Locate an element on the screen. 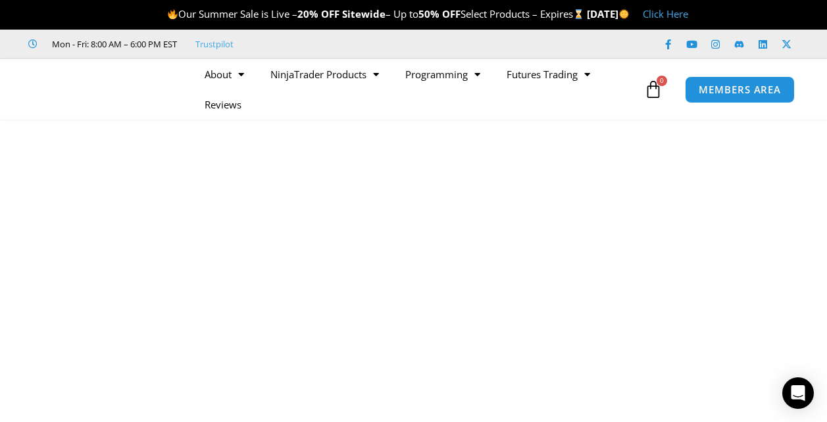 The width and height of the screenshot is (827, 422). strong: 20% OFF is located at coordinates (318, 14).